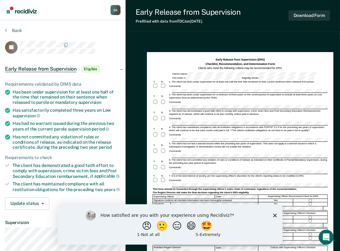 This screenshot has width=340, height=251. I want to click on button: 5, so click(149, 22).